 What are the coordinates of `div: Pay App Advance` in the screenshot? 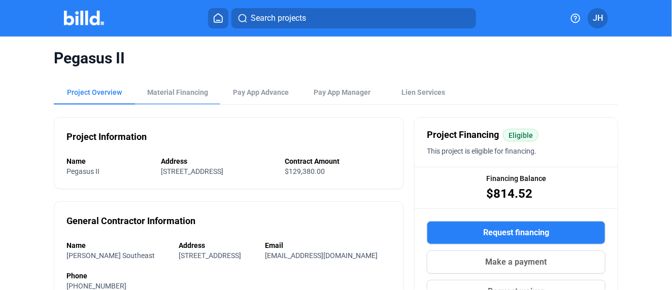 It's located at (261, 92).